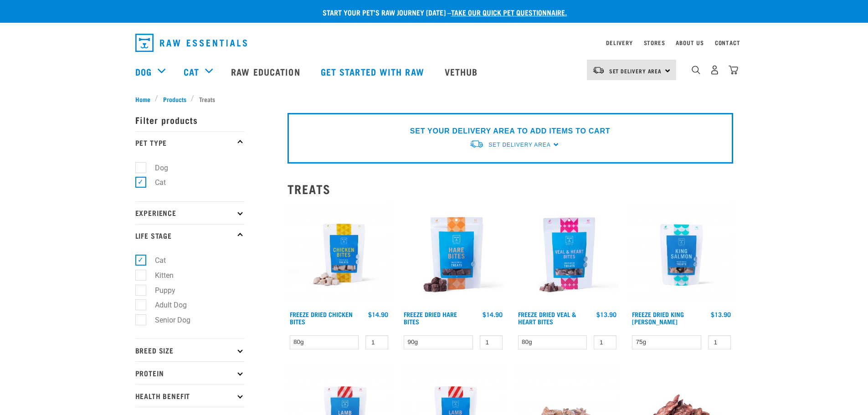  Describe the element at coordinates (374, 72) in the screenshot. I see `a: Get started with Raw` at that location.